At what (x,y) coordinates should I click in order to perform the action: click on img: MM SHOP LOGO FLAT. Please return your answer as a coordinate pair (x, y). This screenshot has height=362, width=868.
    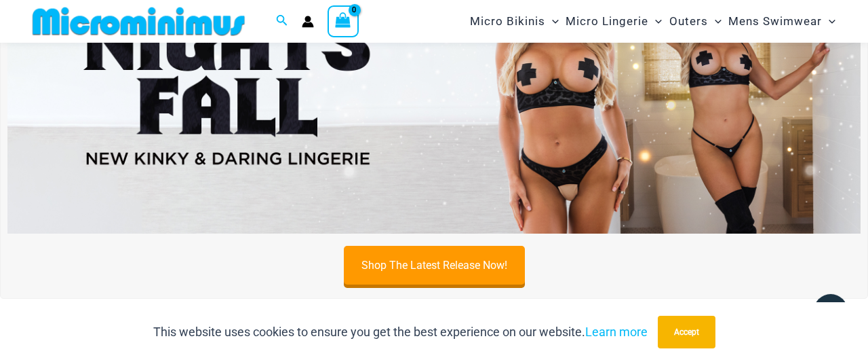
    Looking at the image, I should click on (138, 21).